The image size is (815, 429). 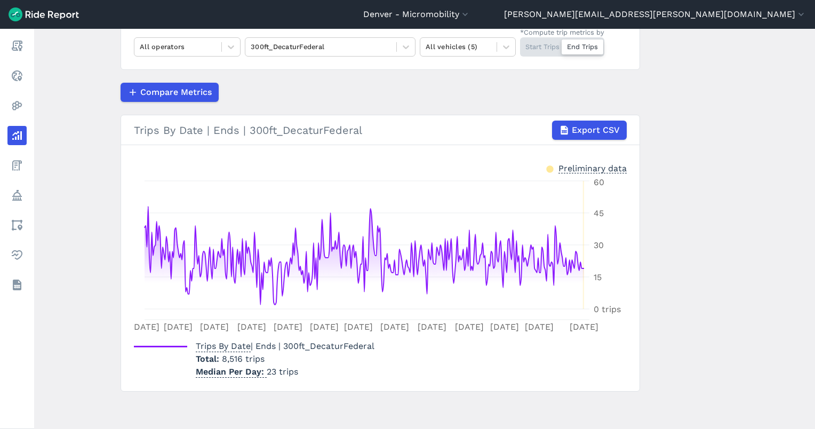 I want to click on span: Compare Metrics, so click(x=176, y=92).